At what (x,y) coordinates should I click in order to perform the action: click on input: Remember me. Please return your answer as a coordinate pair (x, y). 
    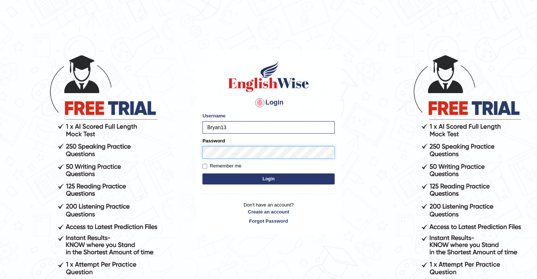
    Looking at the image, I should click on (205, 166).